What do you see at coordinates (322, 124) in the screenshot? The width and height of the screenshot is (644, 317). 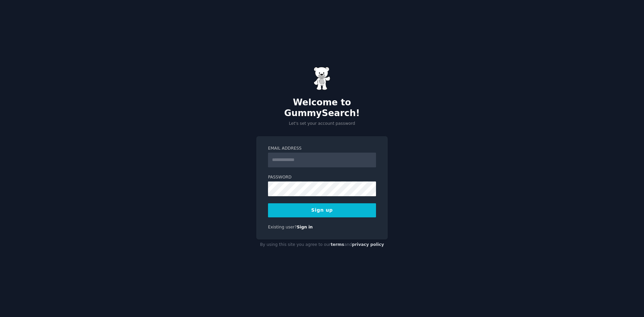 I see `p: Let's set your account password` at bounding box center [322, 124].